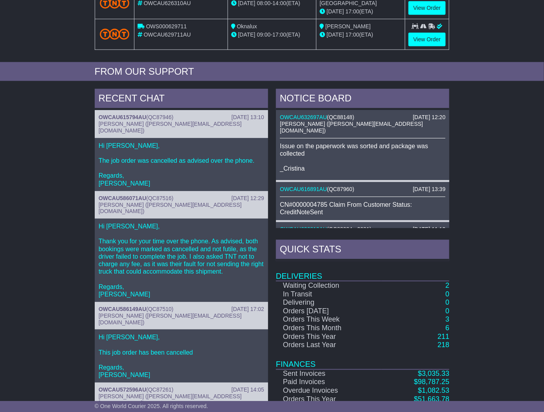  Describe the element at coordinates (264, 35) in the screenshot. I see `span: 09:00` at that location.